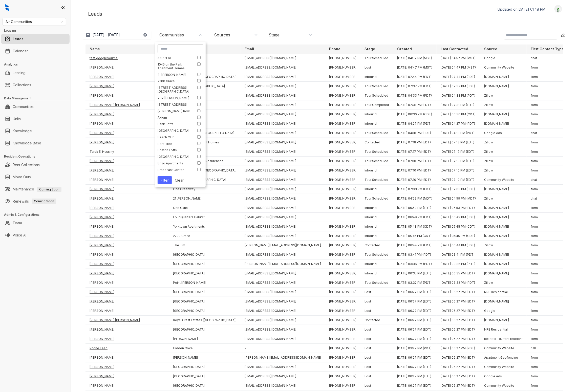 The image size is (578, 392). Describe the element at coordinates (325, 14) in the screenshot. I see `div: Leads` at that location.